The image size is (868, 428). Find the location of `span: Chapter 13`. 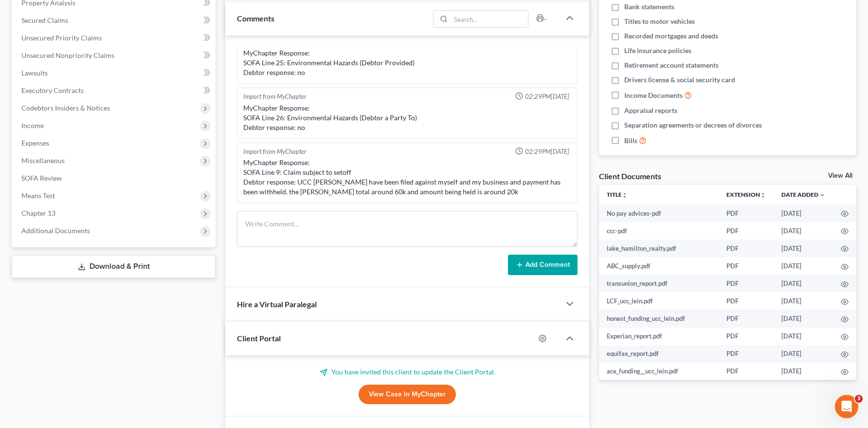

span: Chapter 13 is located at coordinates (39, 213).